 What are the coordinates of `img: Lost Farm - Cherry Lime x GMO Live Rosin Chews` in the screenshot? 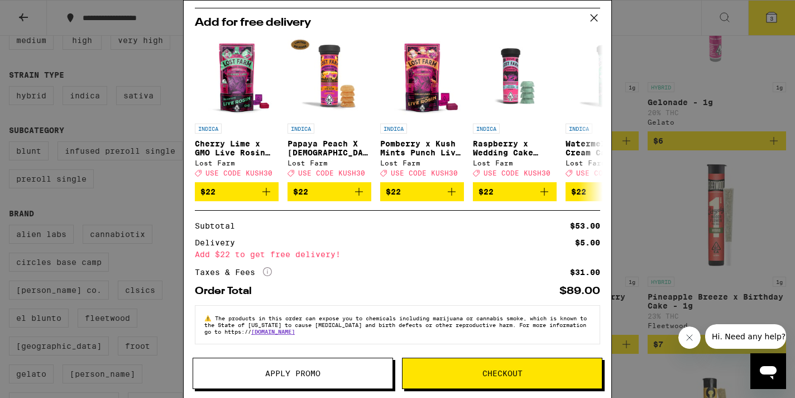 It's located at (237, 76).